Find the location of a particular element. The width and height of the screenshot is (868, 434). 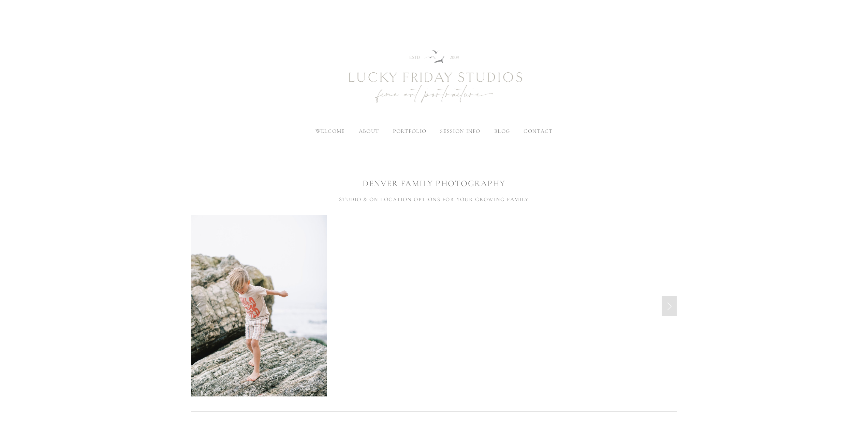

a: Next Slide is located at coordinates (669, 306).